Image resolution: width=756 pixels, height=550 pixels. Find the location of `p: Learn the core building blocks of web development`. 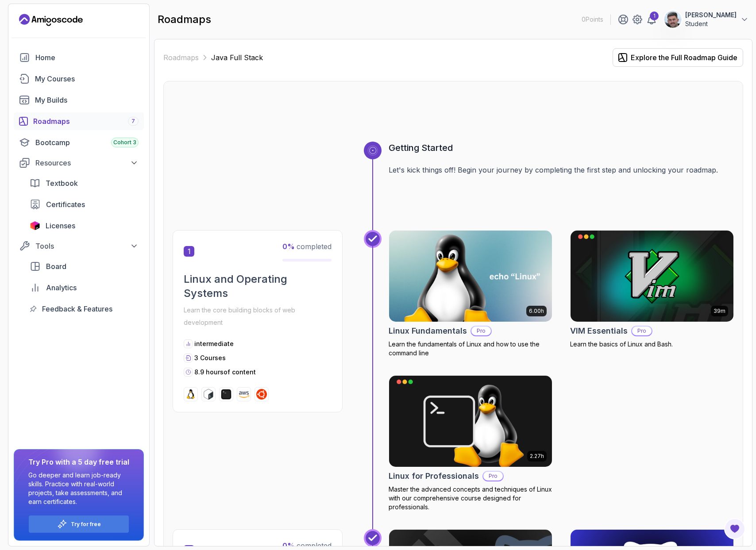

p: Learn the core building blocks of web development is located at coordinates (258, 317).